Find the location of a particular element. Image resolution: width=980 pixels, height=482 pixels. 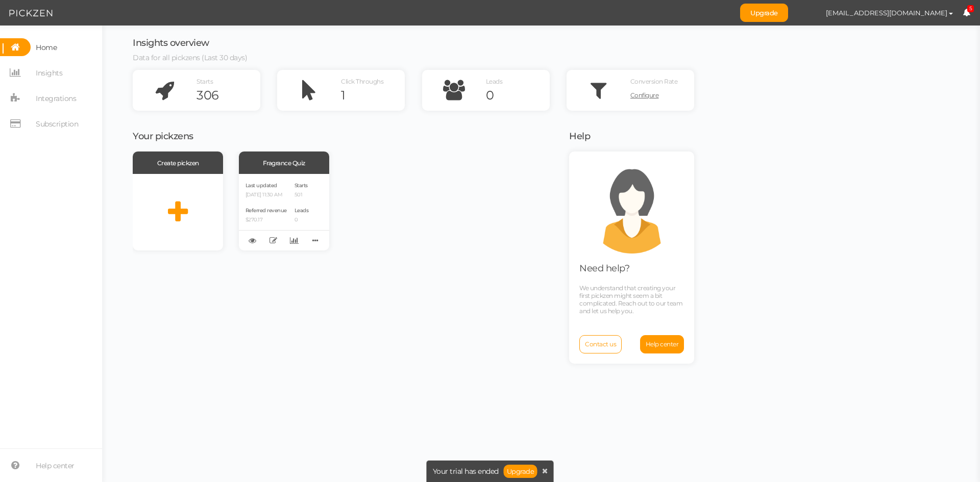

span: Contact us is located at coordinates (601, 344).